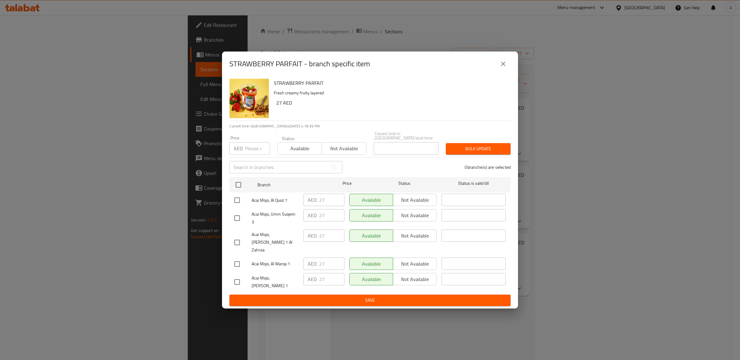 Image resolution: width=740 pixels, height=360 pixels. Describe the element at coordinates (279, 167) in the screenshot. I see `input: Search in branches` at that location.